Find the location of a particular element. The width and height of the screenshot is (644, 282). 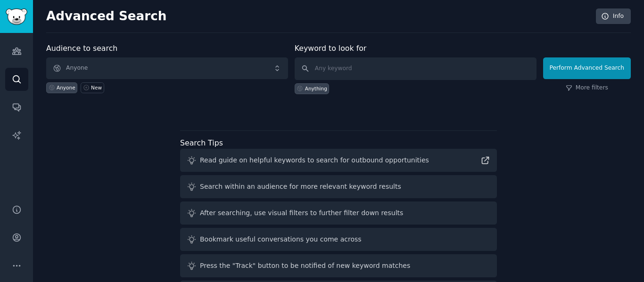

input: Any keyword is located at coordinates (415, 69).